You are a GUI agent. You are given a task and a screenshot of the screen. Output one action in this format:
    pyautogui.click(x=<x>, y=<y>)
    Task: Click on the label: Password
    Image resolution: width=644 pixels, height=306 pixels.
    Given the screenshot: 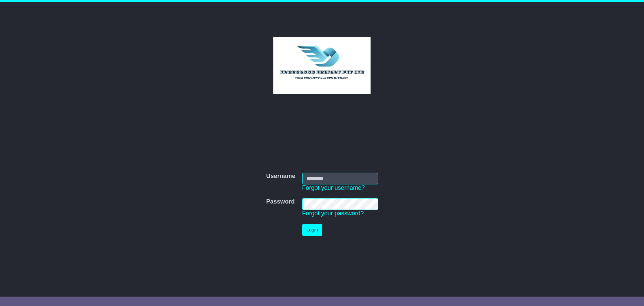 What is the action you would take?
    pyautogui.click(x=280, y=202)
    